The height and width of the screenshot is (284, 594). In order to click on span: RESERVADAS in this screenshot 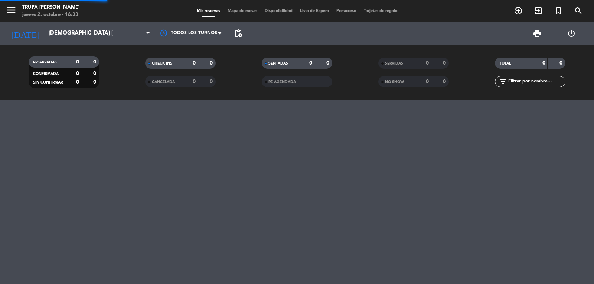, I will do `click(45, 62)`.